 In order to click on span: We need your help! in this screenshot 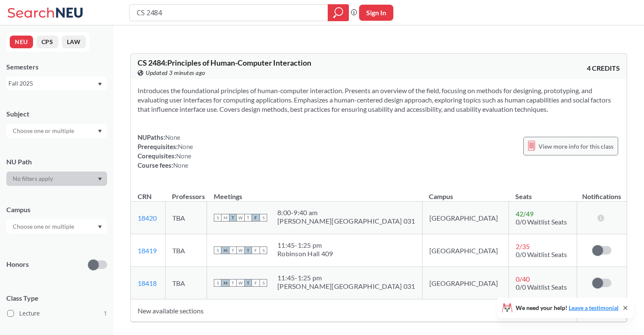, I will do `click(567, 308)`.